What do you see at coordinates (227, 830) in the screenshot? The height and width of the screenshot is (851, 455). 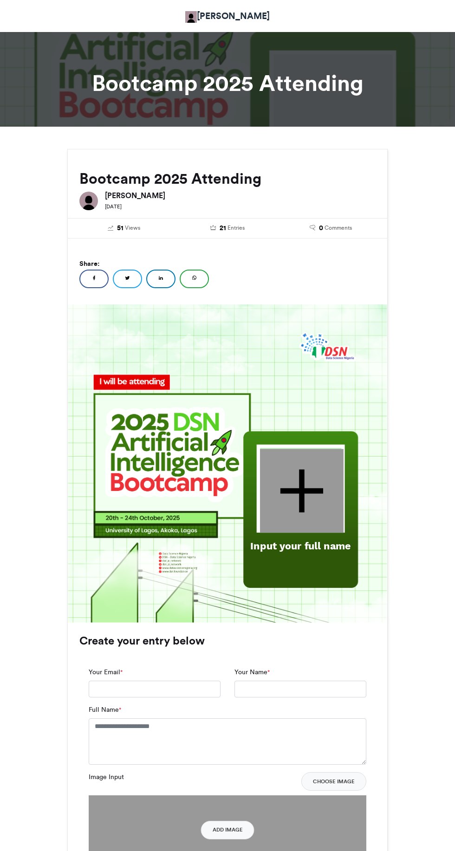 I see `button: Add Image` at bounding box center [227, 830].